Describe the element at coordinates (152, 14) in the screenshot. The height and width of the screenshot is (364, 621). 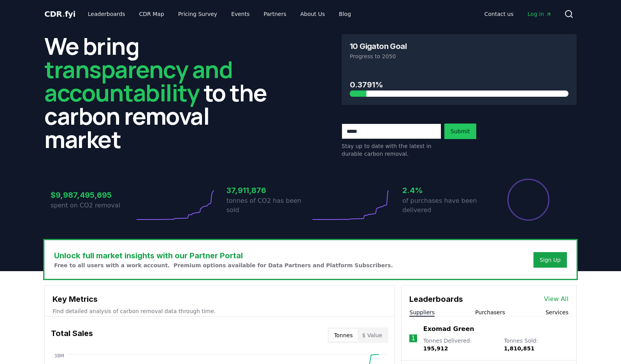
I see `a: CDR Map` at that location.